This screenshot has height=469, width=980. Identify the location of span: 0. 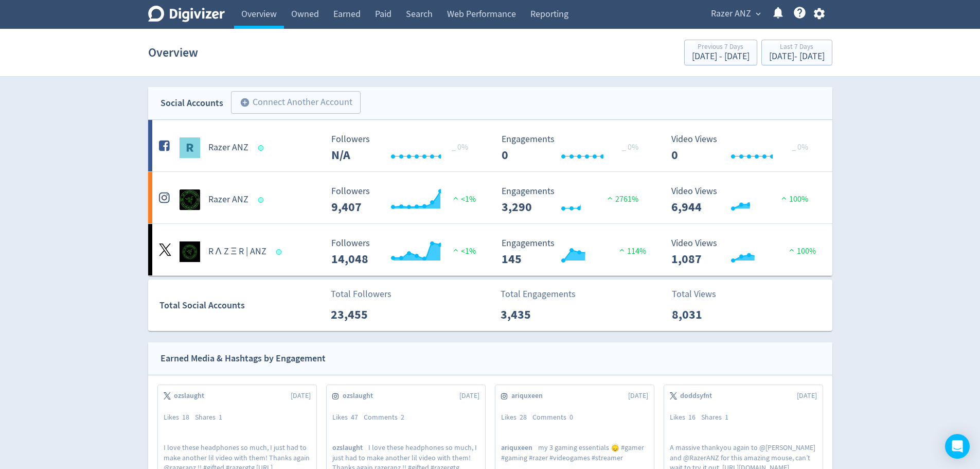
(571, 417).